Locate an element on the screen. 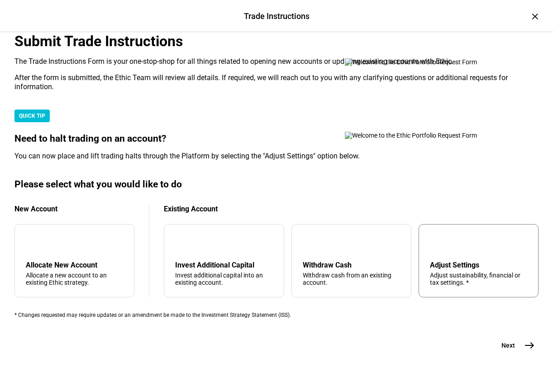 The height and width of the screenshot is (392, 553). button: Next is located at coordinates (515, 345).